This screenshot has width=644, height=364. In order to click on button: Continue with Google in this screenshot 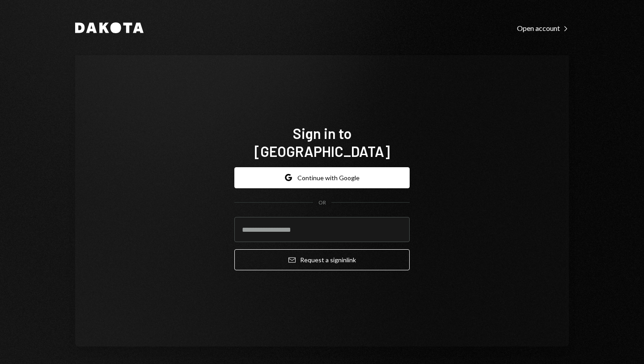, I will do `click(322, 178)`.